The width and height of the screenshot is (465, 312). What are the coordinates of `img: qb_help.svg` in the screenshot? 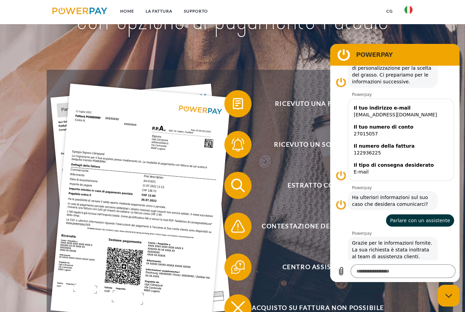 It's located at (238, 267).